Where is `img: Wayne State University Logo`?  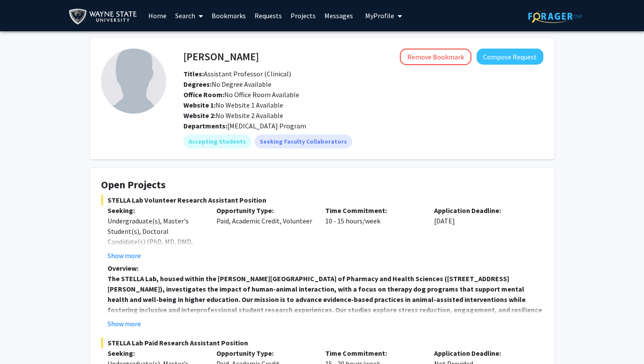 img: Wayne State University Logo is located at coordinates (104, 17).